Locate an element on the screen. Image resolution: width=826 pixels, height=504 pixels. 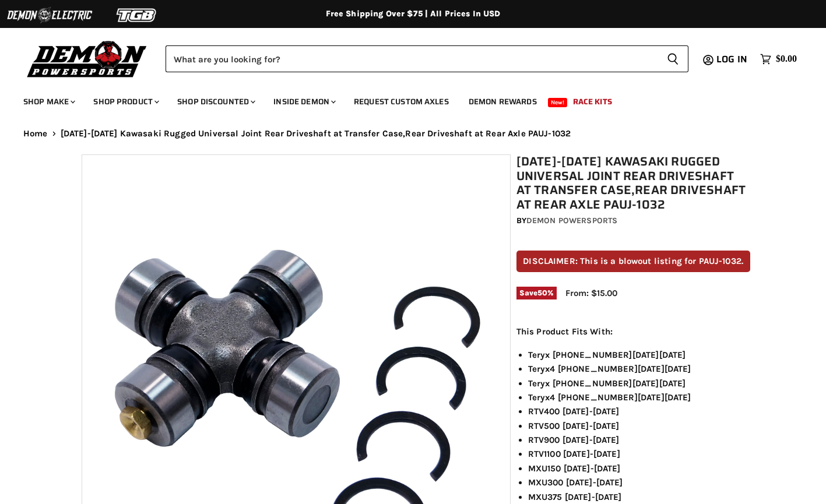
a: Demon Powersports is located at coordinates (572, 220).